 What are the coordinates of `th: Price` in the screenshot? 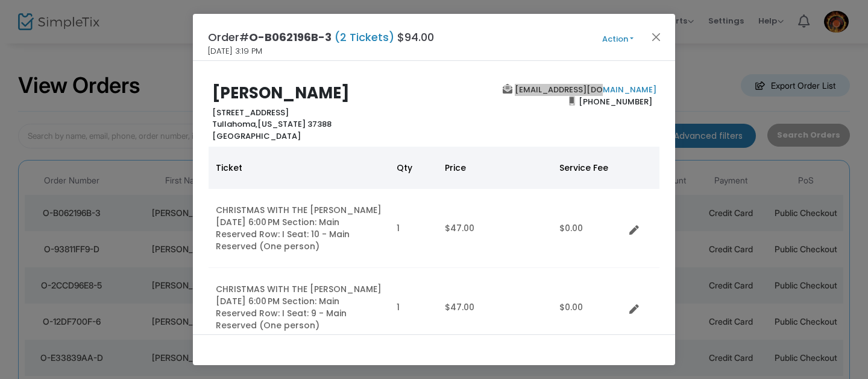 It's located at (495, 168).